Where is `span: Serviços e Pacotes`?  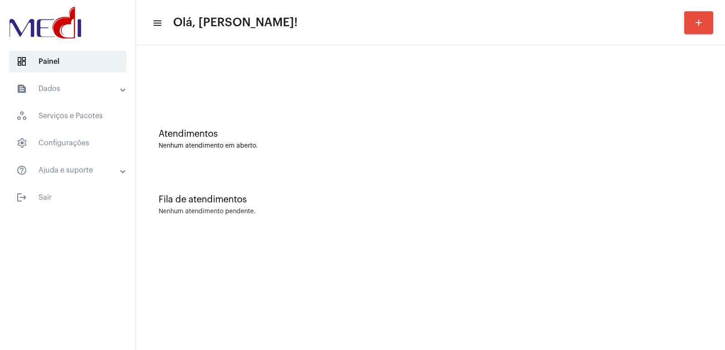 span: Serviços e Pacotes is located at coordinates (67, 116).